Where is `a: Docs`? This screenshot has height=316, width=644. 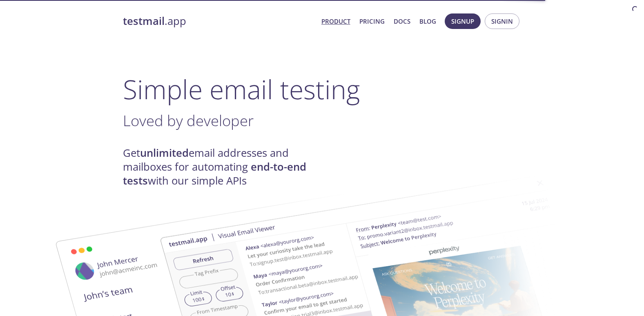 a: Docs is located at coordinates (402, 22).